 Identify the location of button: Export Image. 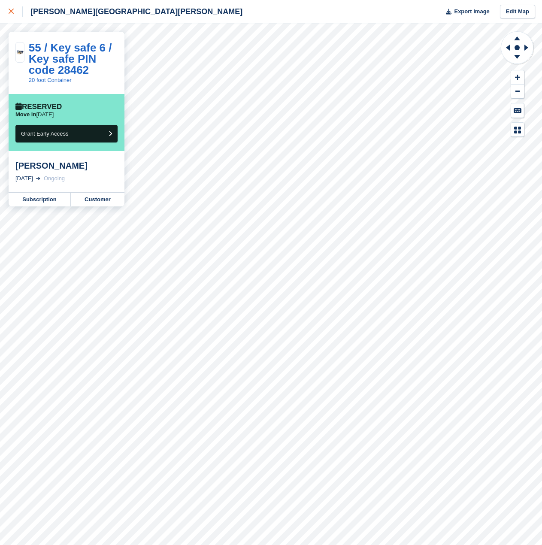
(466, 12).